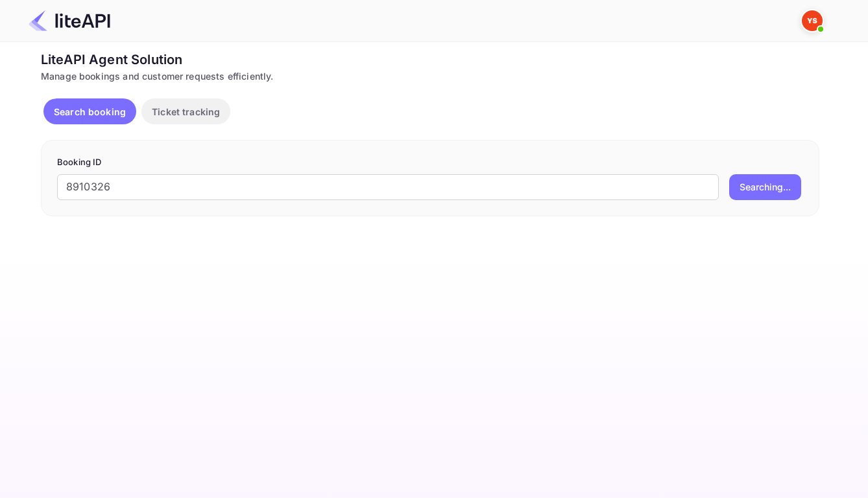 This screenshot has width=868, height=498. What do you see at coordinates (388, 188) in the screenshot?
I see `input: Enter Booking ID (e.g., 63782194)` at bounding box center [388, 188].